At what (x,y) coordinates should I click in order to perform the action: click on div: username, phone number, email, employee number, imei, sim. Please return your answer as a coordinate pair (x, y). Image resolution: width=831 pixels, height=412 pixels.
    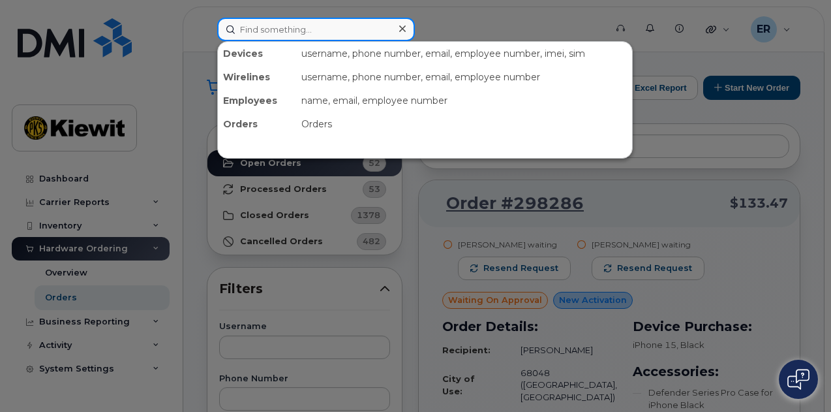
    Looking at the image, I should click on (464, 53).